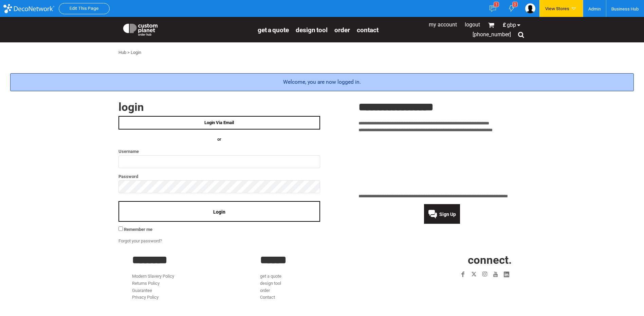  What do you see at coordinates (219, 139) in the screenshot?
I see `h4: OR` at bounding box center [219, 139].